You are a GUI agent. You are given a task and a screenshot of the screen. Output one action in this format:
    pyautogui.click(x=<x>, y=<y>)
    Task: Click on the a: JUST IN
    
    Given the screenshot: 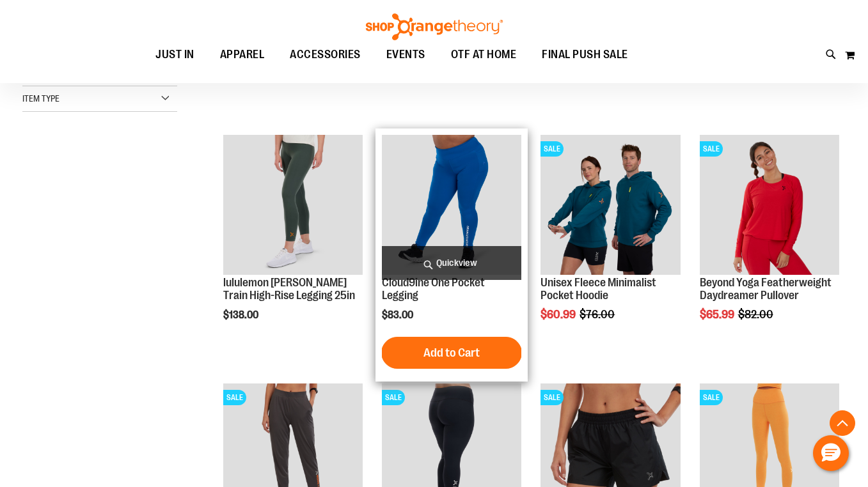 What is the action you would take?
    pyautogui.click(x=175, y=55)
    